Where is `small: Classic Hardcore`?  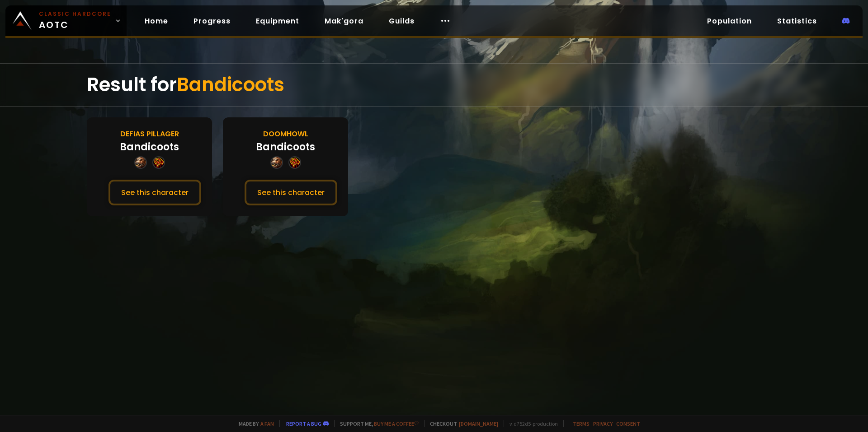 small: Classic Hardcore is located at coordinates (75, 14).